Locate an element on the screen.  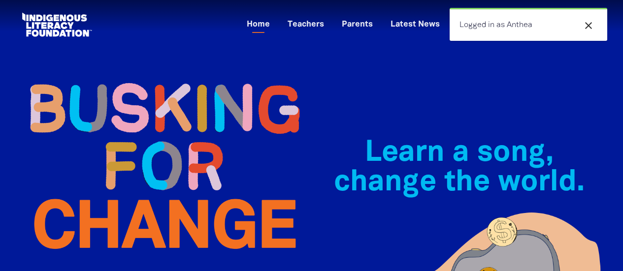
i: close is located at coordinates (589, 26).